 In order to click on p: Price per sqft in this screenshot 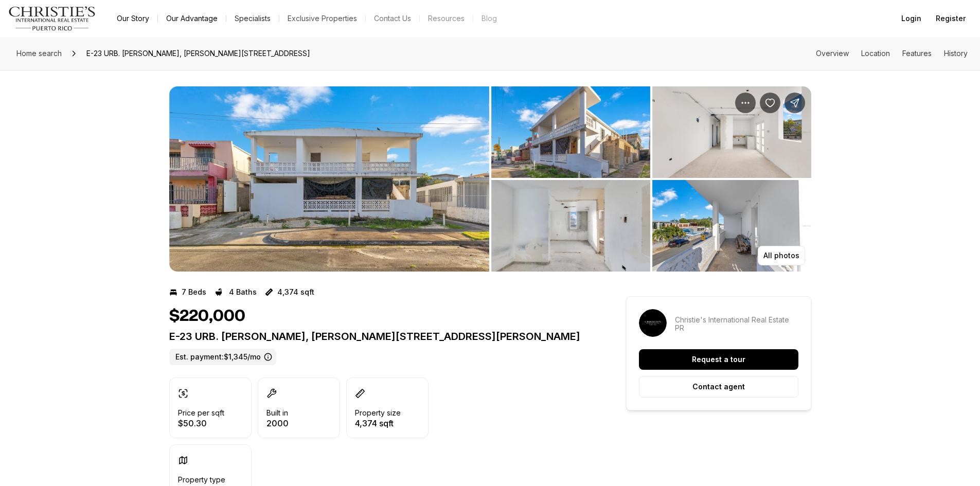, I will do `click(201, 413)`.